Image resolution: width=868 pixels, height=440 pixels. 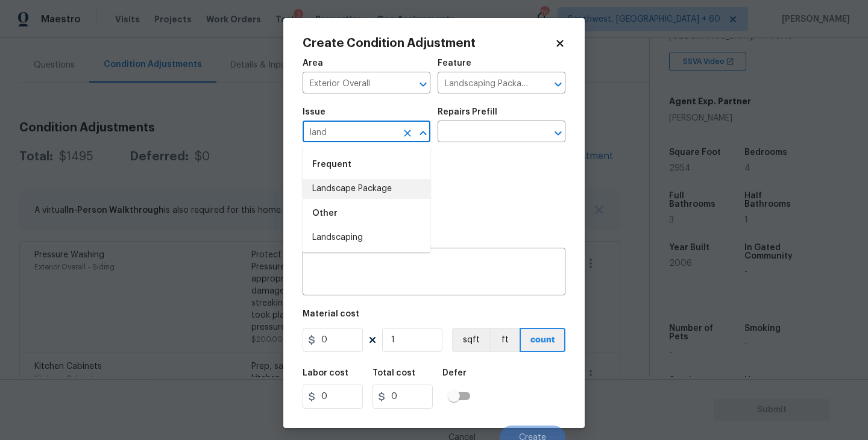 I want to click on h5: Area, so click(x=312, y=63).